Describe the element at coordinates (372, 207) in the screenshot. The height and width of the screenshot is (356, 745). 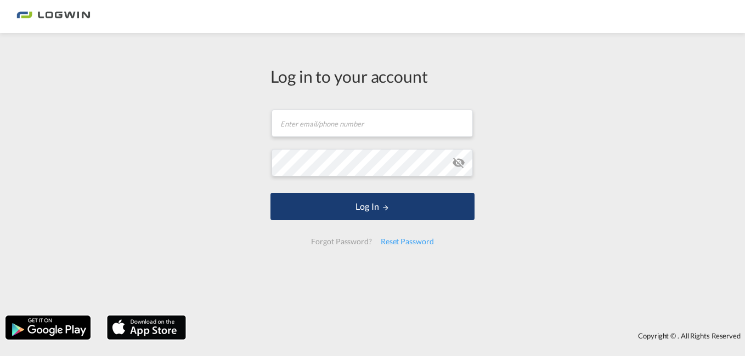
I see `button: LOGIN` at that location.